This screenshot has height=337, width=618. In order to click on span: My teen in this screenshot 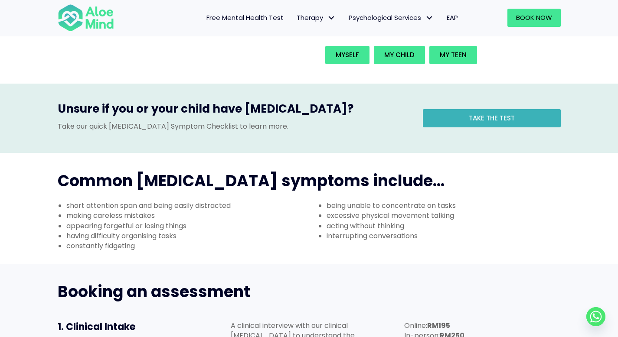, I will do `click(453, 55)`.